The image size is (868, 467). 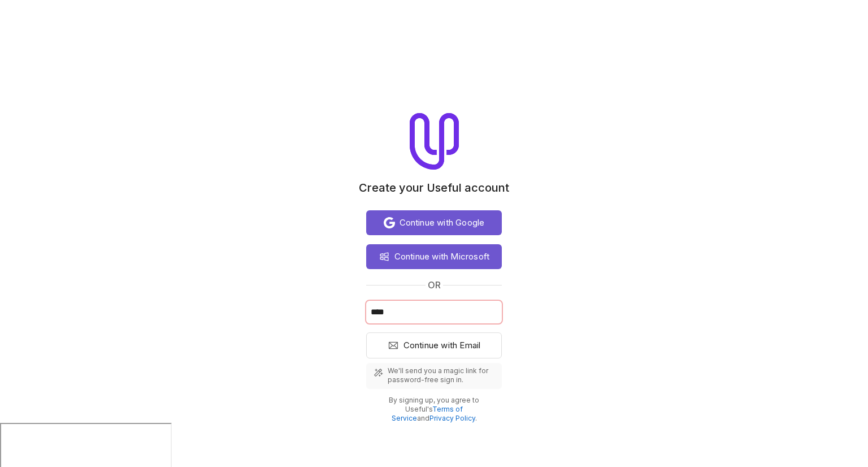 What do you see at coordinates (434, 409) in the screenshot?
I see `p: By signing up, you agree to Useful's and .` at bounding box center [434, 409].